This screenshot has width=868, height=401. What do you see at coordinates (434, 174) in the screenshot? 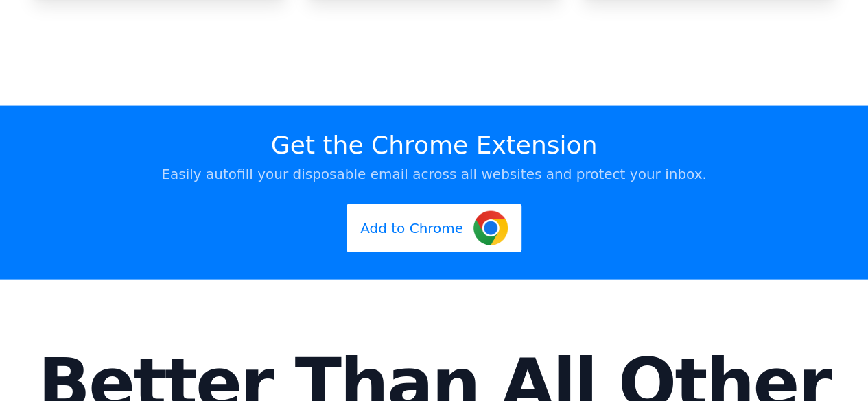
I see `p: Easily autofill your disposable email across all websites and protect your inbox.` at bounding box center [434, 174].